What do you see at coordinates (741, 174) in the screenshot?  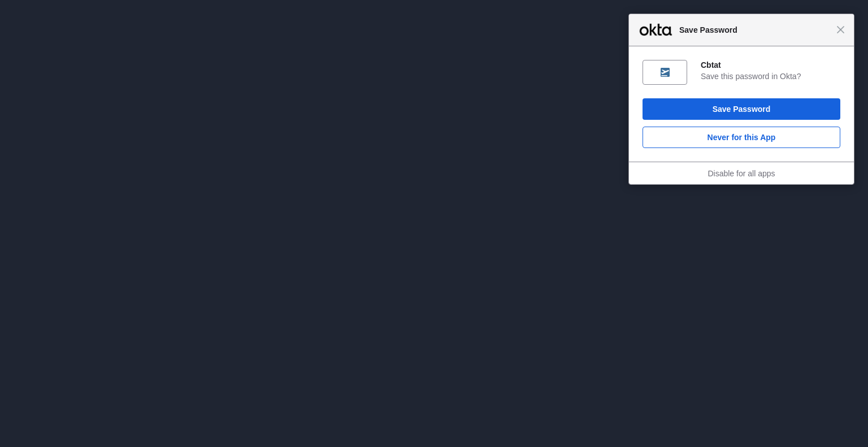 I see `a: Disable for all apps` at bounding box center [741, 174].